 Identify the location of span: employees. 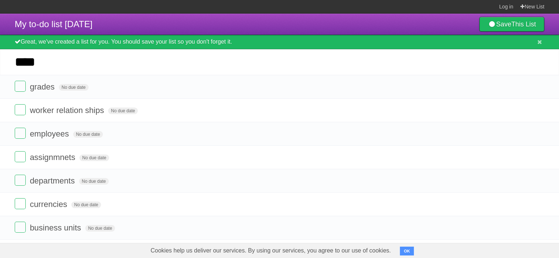
(50, 134).